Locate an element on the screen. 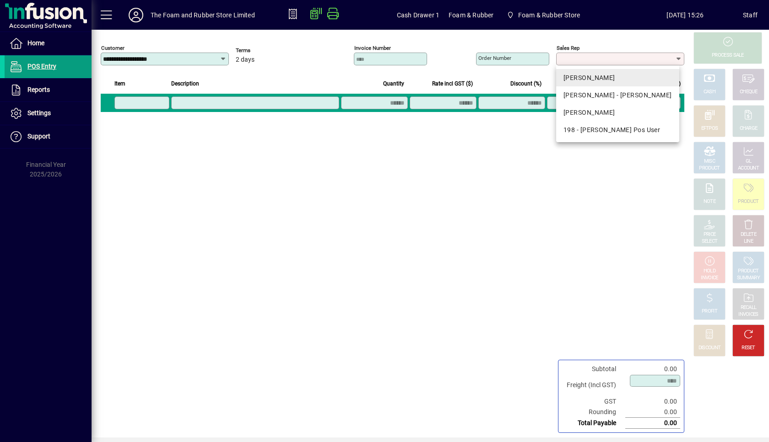  td: GST is located at coordinates (593, 402).